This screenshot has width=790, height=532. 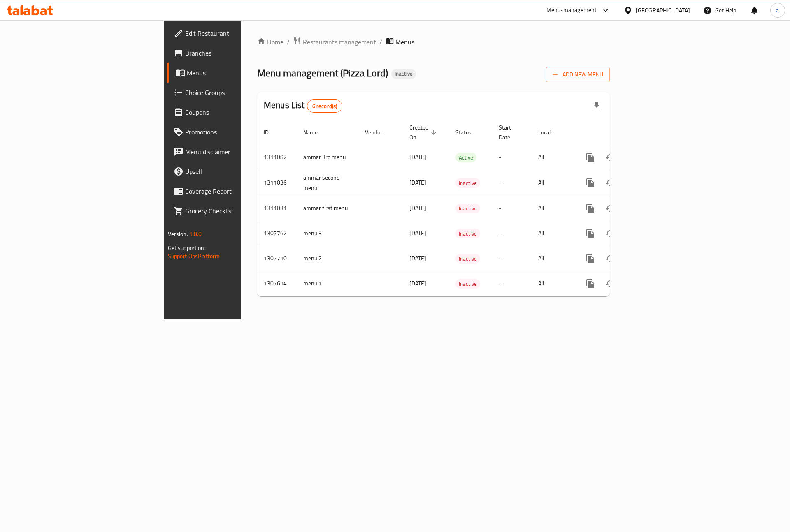 What do you see at coordinates (316, 132) in the screenshot?
I see `span: Name` at bounding box center [316, 132].